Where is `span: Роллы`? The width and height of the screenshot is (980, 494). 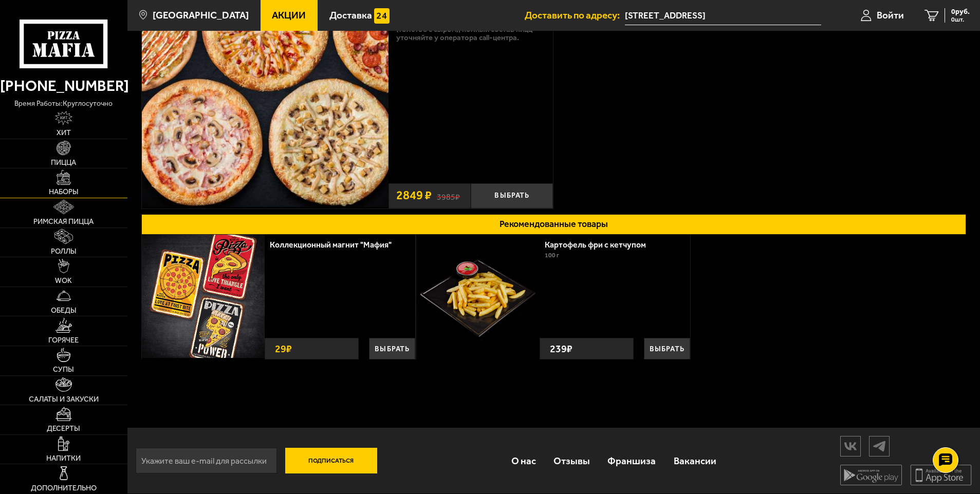
span: Роллы is located at coordinates (64, 251).